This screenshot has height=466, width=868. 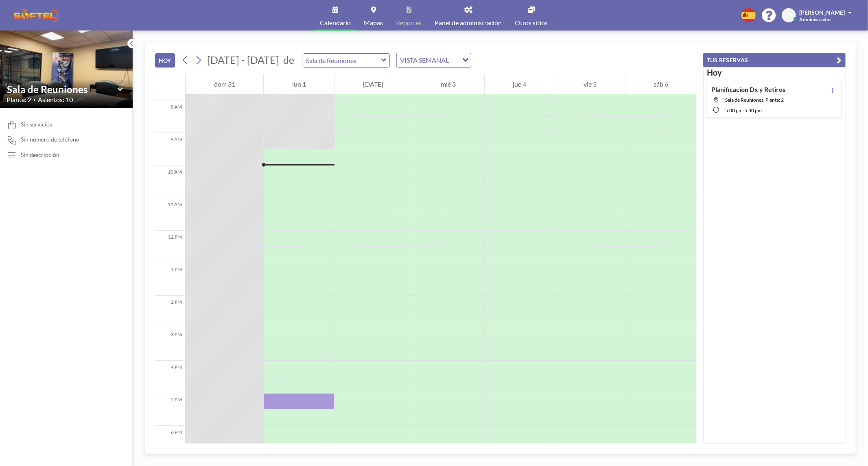 What do you see at coordinates (165, 60) in the screenshot?
I see `button: HOY` at bounding box center [165, 60].